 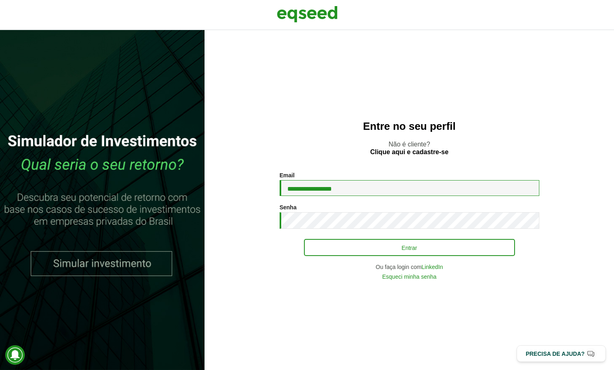 I want to click on a: Clique aqui e cadastre-se, so click(x=409, y=152).